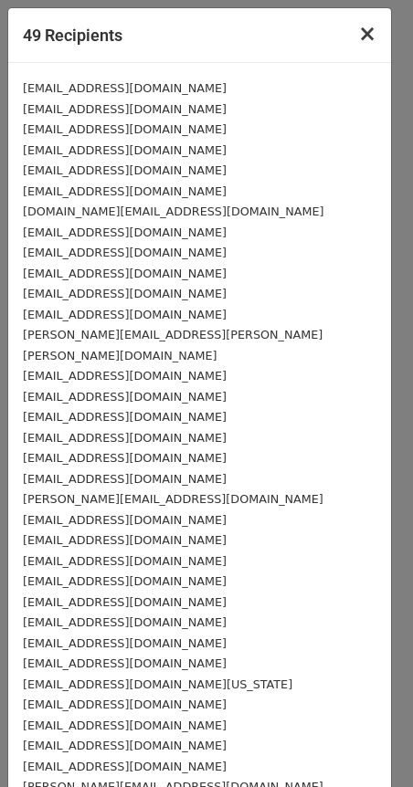 This screenshot has width=413, height=787. Describe the element at coordinates (367, 34) in the screenshot. I see `button: Close` at that location.